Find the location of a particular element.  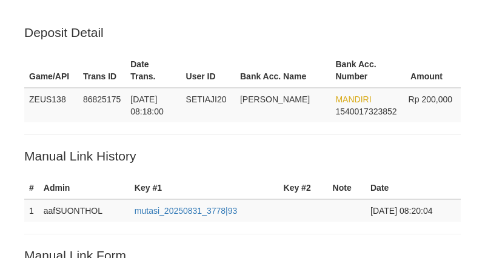

th: User ID is located at coordinates (208, 70).